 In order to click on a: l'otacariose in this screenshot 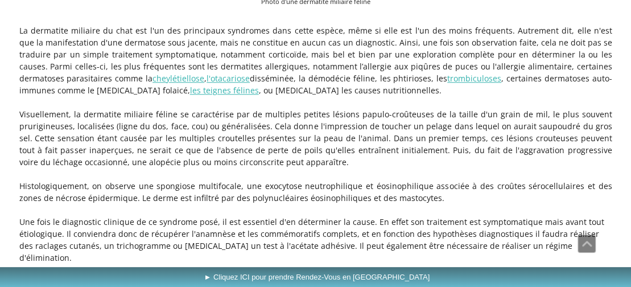, I will do `click(228, 78)`.